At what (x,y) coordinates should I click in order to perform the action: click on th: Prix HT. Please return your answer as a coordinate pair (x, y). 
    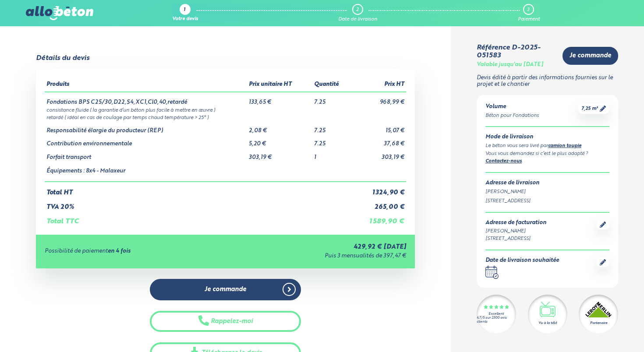
    Looking at the image, I should click on (379, 85).